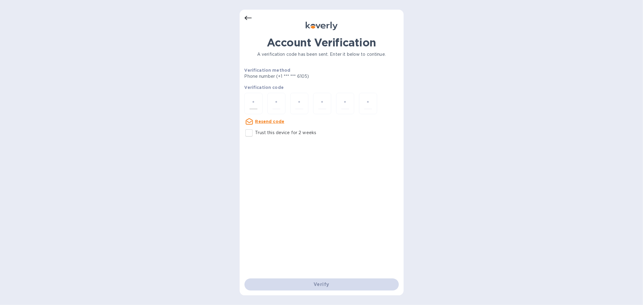 The image size is (643, 305). I want to click on b: Verification method, so click(268, 70).